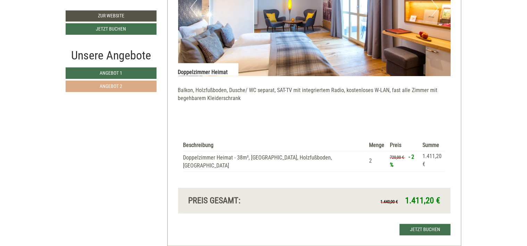  I want to click on span: 720,00 €, so click(397, 158).